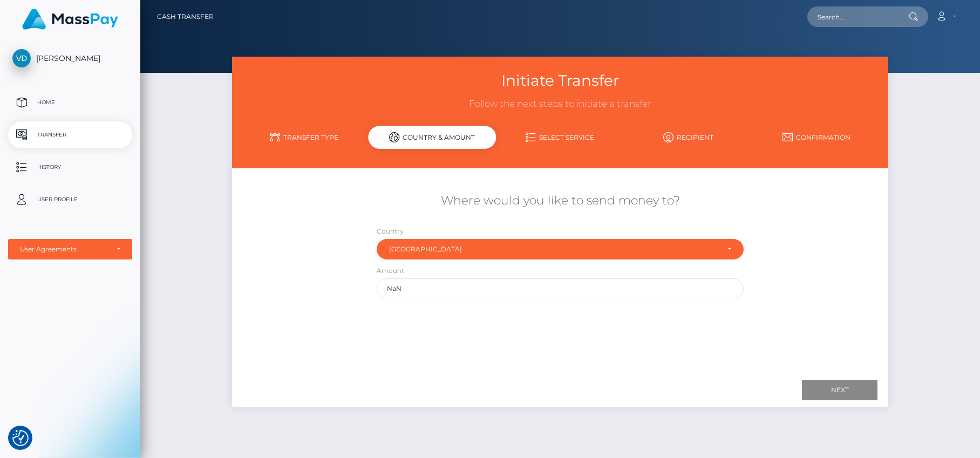 The height and width of the screenshot is (458, 980). What do you see at coordinates (839, 390) in the screenshot?
I see `input: Next` at bounding box center [839, 390].